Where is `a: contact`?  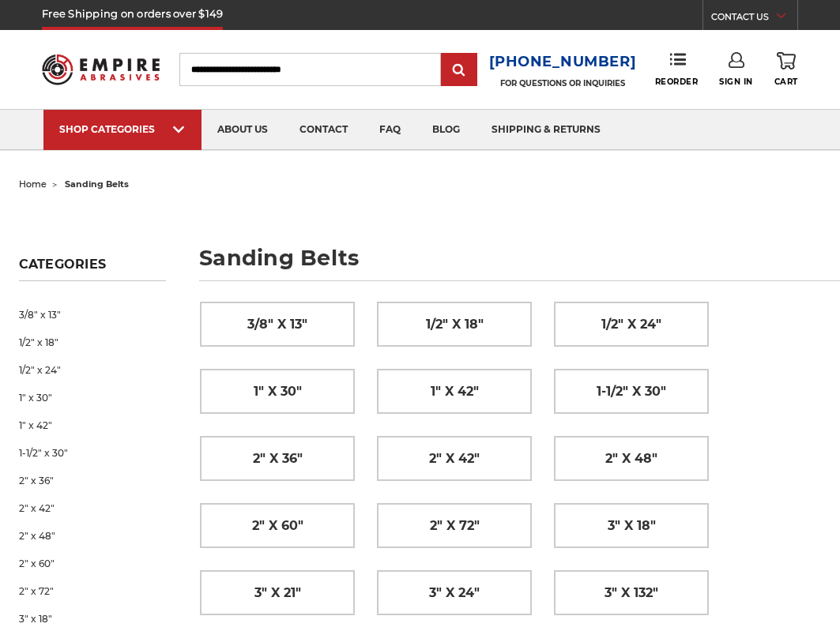
a: contact is located at coordinates (323, 129).